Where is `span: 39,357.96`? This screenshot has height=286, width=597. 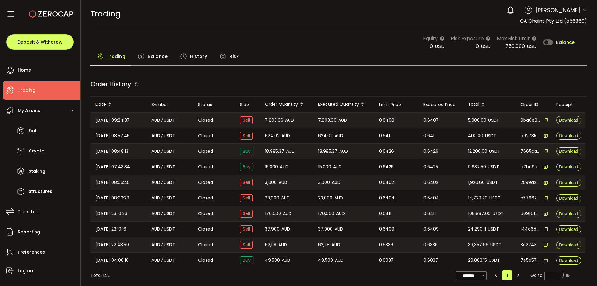
span: 39,357.96 is located at coordinates (478, 244).